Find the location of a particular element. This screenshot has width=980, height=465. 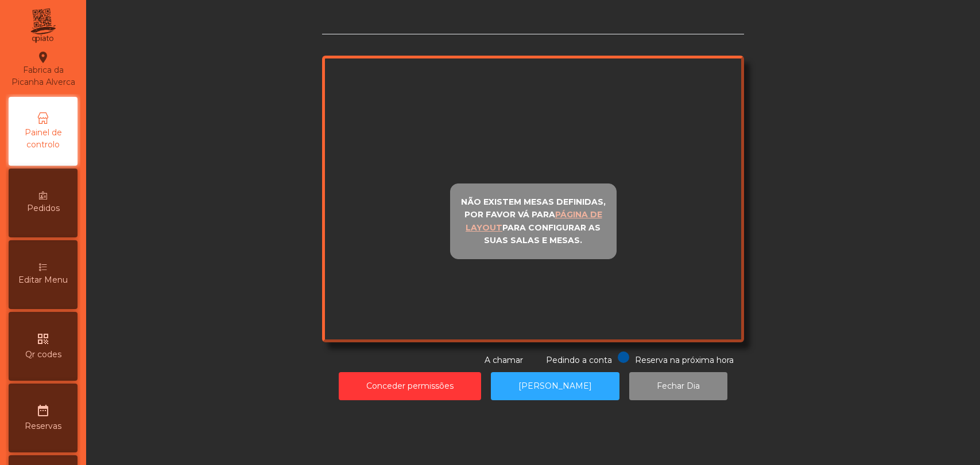

i: date_range is located at coordinates (43, 411).